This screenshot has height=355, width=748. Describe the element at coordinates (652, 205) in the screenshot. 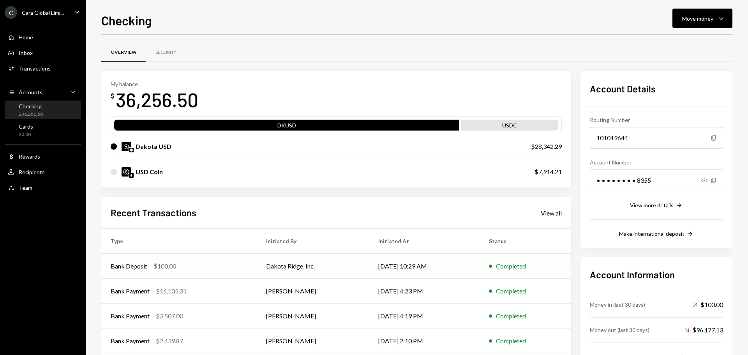

I see `div: View more details` at that location.